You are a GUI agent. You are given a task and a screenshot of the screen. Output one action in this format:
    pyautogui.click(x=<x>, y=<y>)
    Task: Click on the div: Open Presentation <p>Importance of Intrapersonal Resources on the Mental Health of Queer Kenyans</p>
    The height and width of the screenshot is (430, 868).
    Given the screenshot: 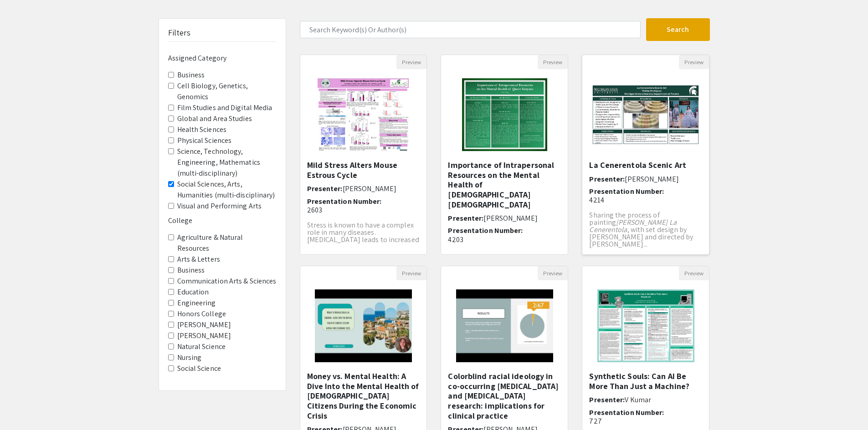 What is the action you would take?
    pyautogui.click(x=505, y=155)
    